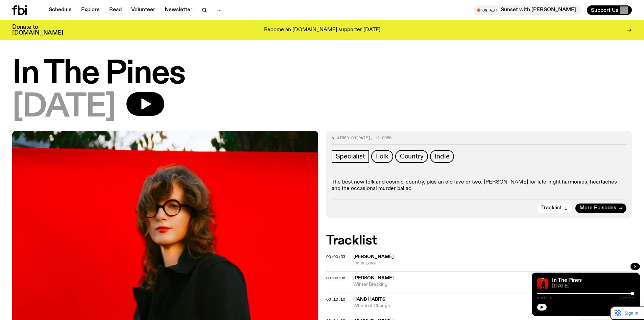 This screenshot has width=644, height=320. I want to click on span: Indie, so click(442, 156).